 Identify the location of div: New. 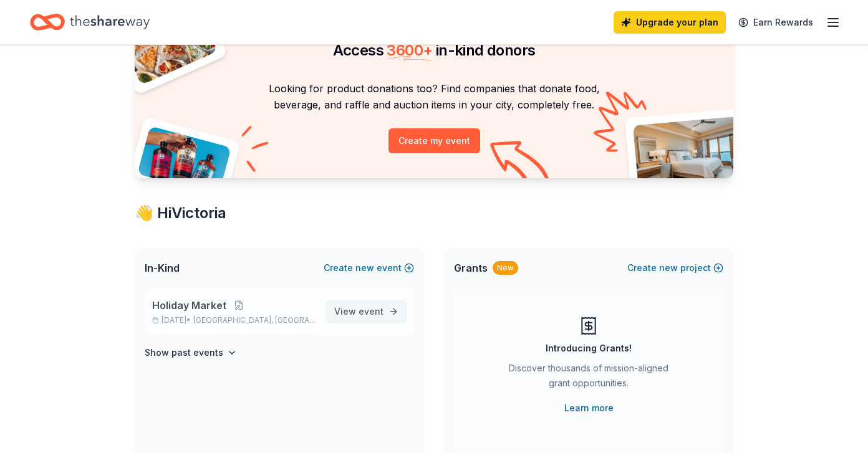
(505, 268).